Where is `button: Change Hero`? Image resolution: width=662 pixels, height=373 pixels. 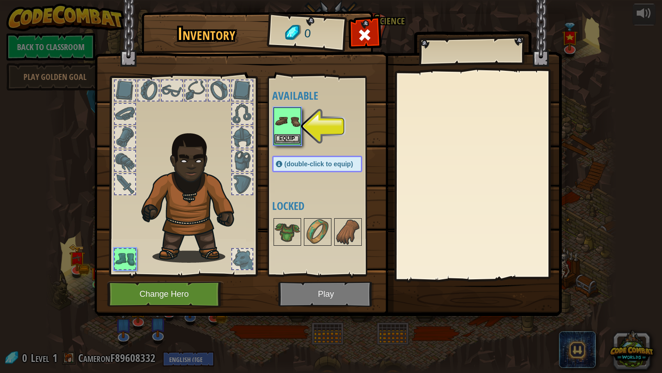 button: Change Hero is located at coordinates (166, 294).